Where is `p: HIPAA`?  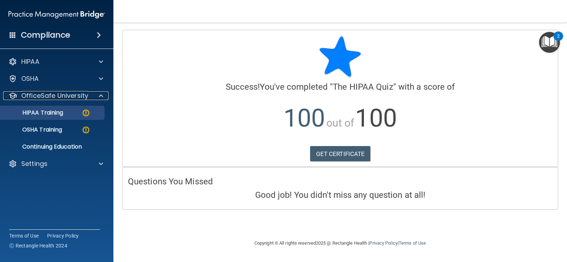 p: HIPAA is located at coordinates (30, 62).